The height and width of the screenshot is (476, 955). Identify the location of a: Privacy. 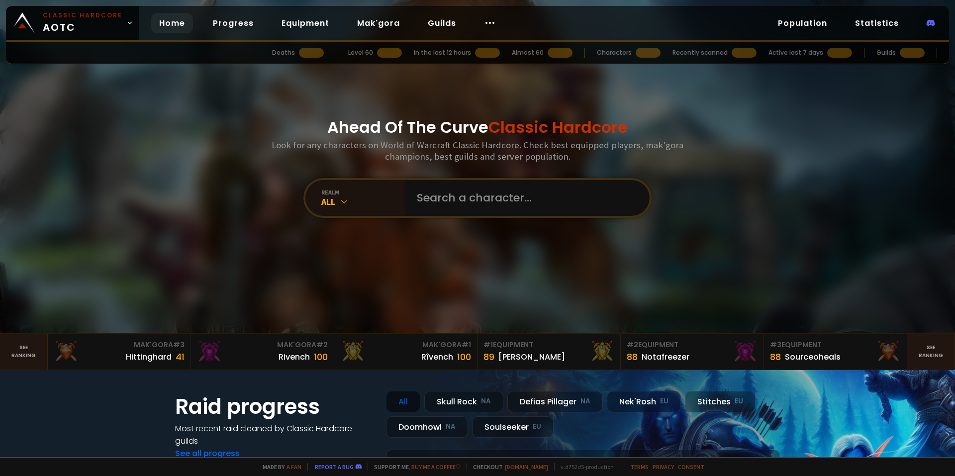
(663, 467).